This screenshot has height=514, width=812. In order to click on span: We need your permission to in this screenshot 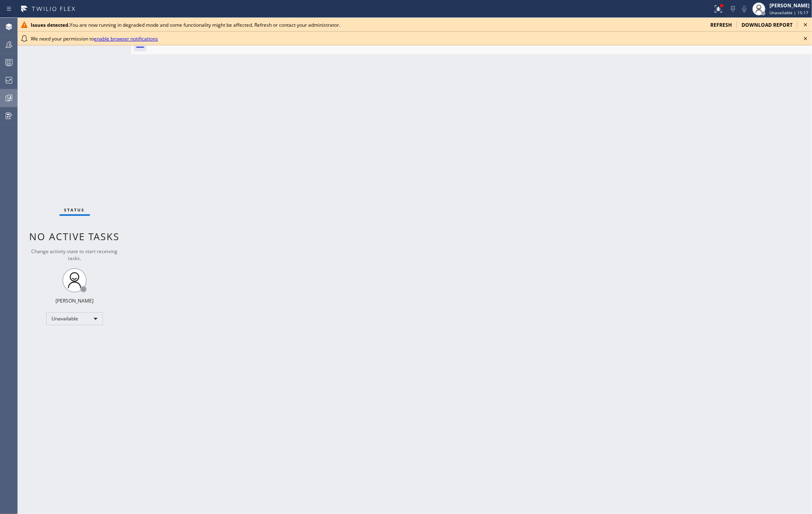, I will do `click(95, 38)`.